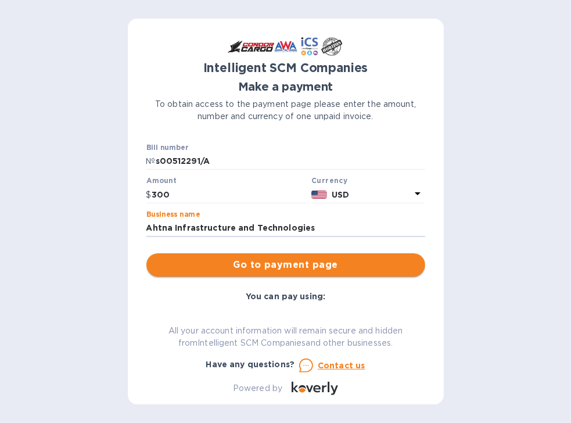 The width and height of the screenshot is (571, 423). What do you see at coordinates (341, 365) in the screenshot?
I see `u: Contact us` at bounding box center [341, 365].